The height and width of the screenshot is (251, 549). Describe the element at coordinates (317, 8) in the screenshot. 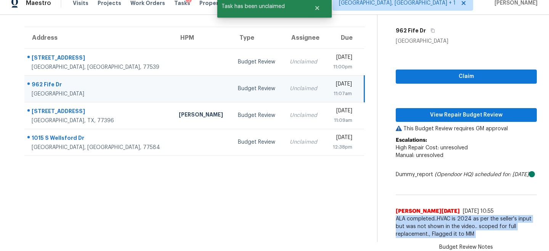

I see `button: Close` at that location.